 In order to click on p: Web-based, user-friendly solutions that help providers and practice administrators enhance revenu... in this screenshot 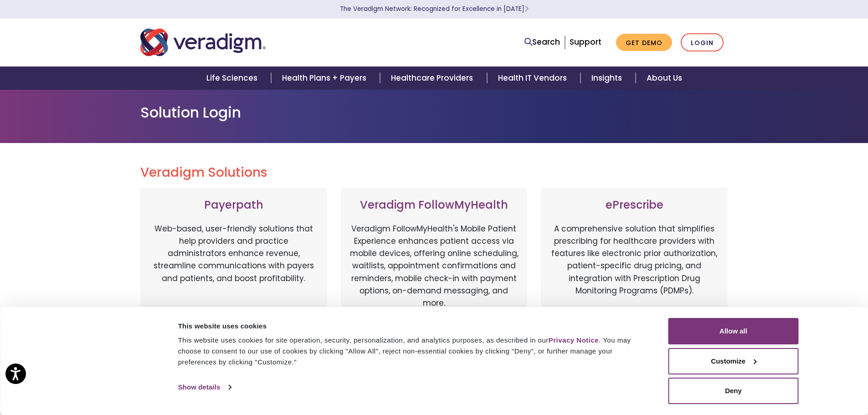, I will do `click(234, 270)`.